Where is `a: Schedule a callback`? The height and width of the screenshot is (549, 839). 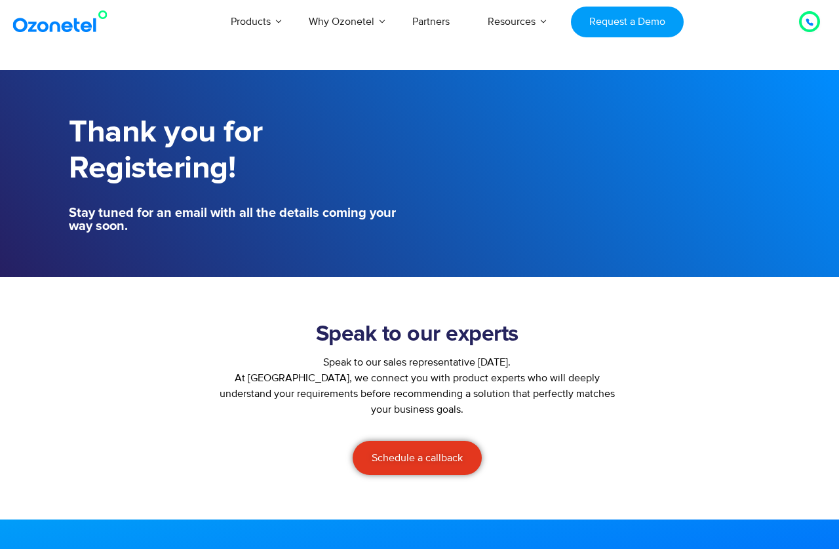
a: Schedule a callback is located at coordinates (417, 458).